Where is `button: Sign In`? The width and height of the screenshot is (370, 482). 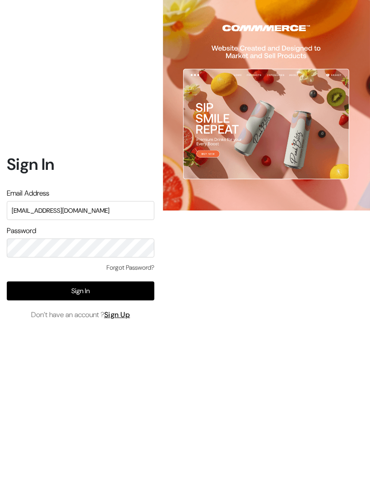 button: Sign In is located at coordinates (80, 291).